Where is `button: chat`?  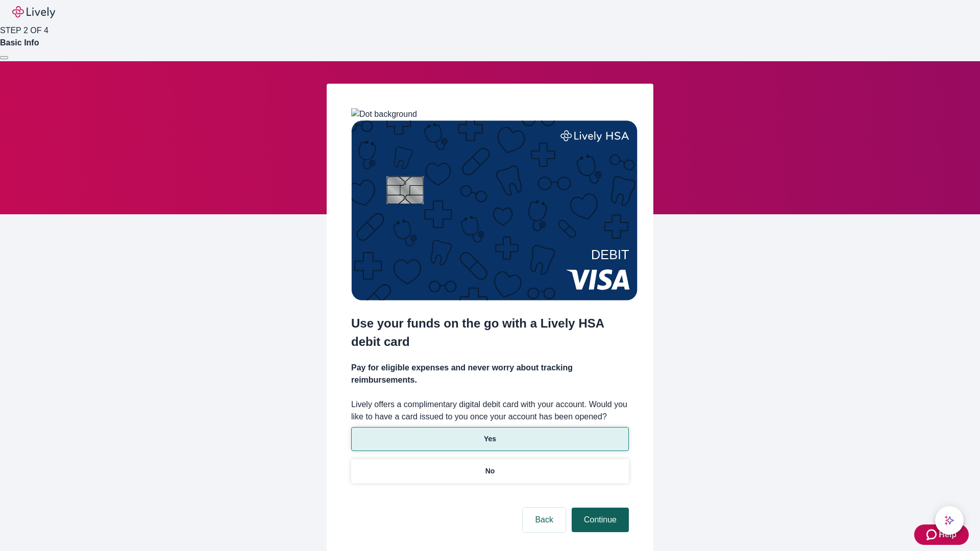 button: chat is located at coordinates (949, 521).